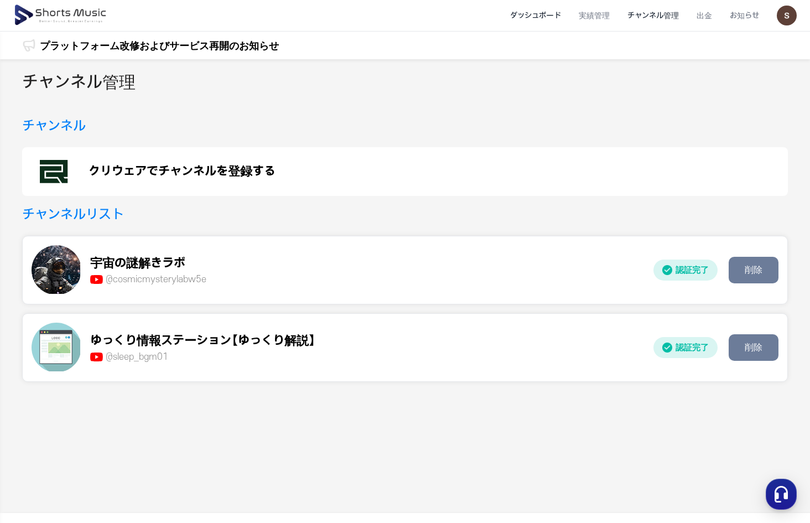  What do you see at coordinates (594, 15) in the screenshot?
I see `a: 実績管理` at bounding box center [594, 15].